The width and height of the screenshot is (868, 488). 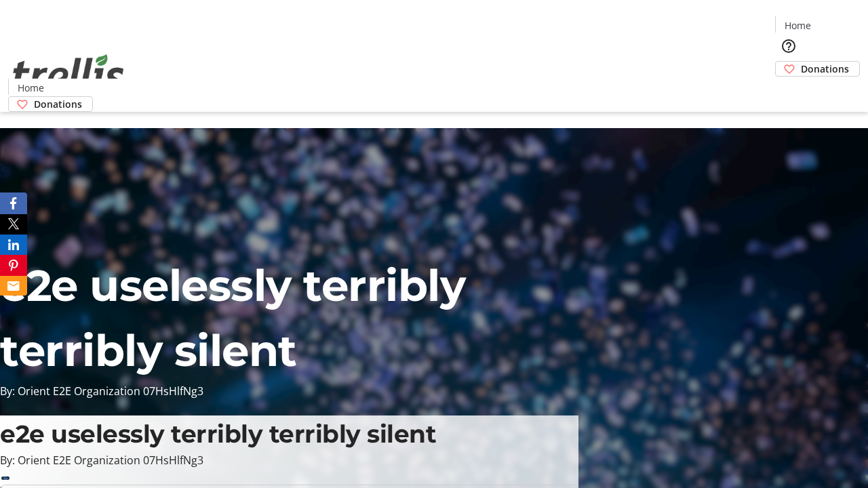 I want to click on button: Cart, so click(x=789, y=90).